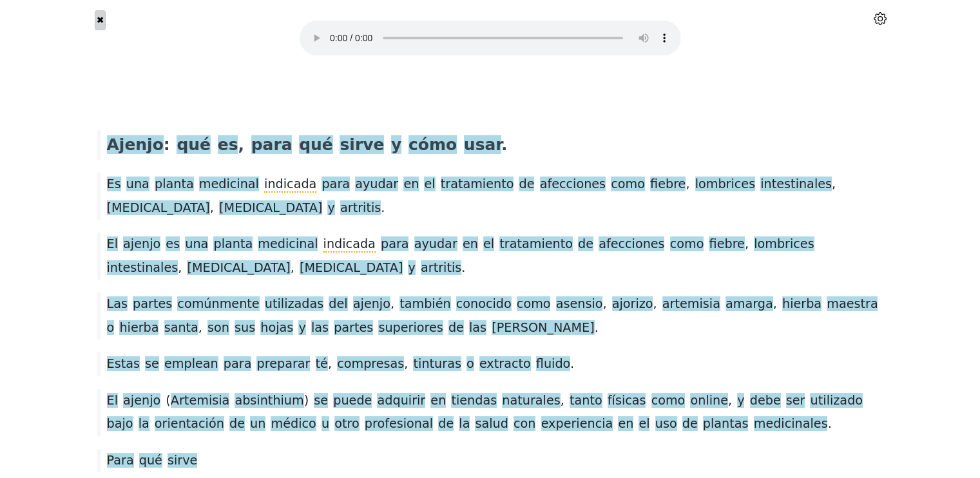 The height and width of the screenshot is (478, 980). What do you see at coordinates (401, 401) in the screenshot?
I see `span: adquirir` at bounding box center [401, 401].